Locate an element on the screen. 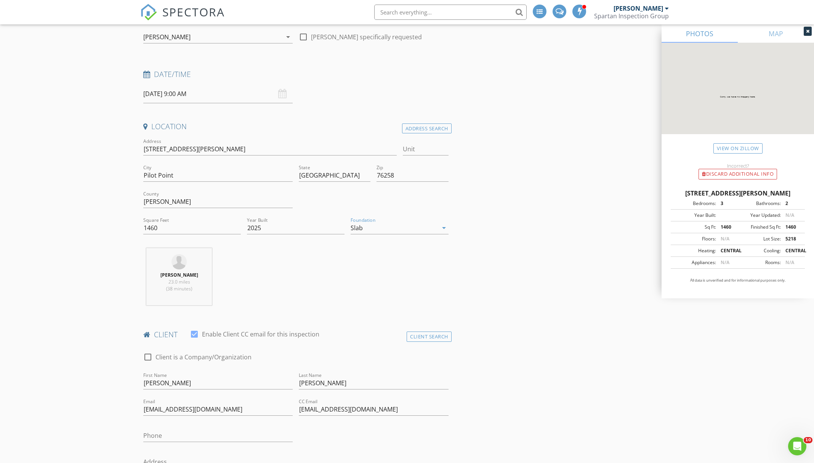 This screenshot has height=463, width=814. div: Client Search is located at coordinates (429, 337).